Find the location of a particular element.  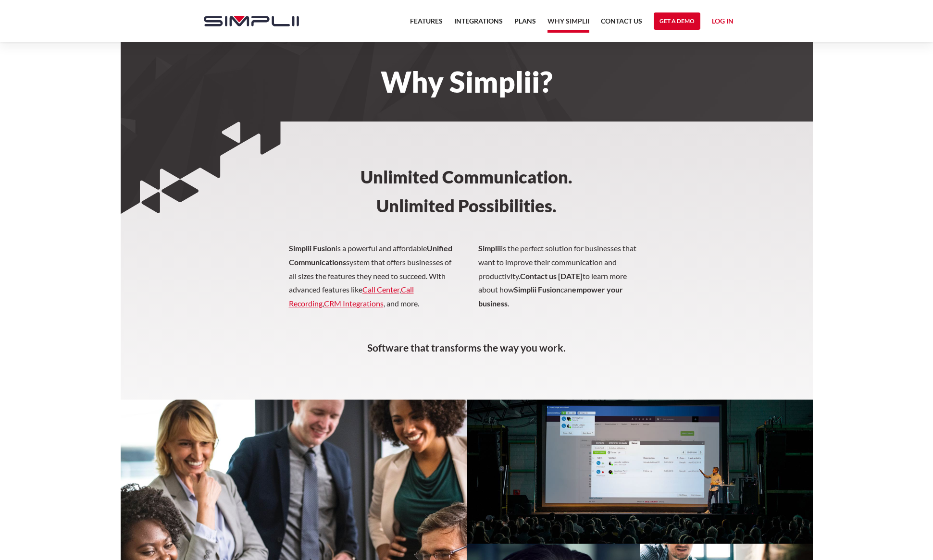

a: Call Center is located at coordinates (380, 290).